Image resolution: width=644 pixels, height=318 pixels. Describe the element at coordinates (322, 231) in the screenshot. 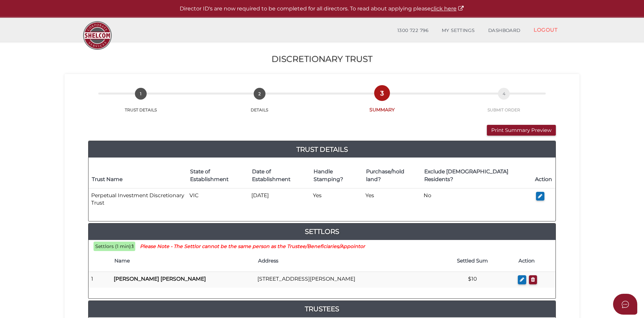

I see `a: Settlors` at that location.